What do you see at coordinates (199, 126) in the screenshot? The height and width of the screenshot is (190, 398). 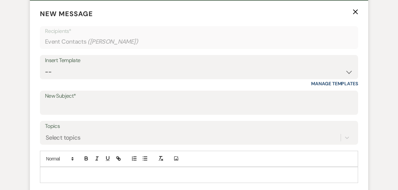 I see `label: Topics` at bounding box center [199, 126].